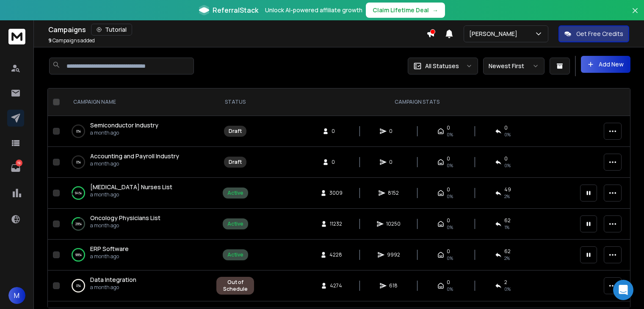 Image resolution: width=644 pixels, height=309 pixels. What do you see at coordinates (137, 102) in the screenshot?
I see `th: CAMPAIGN NAME` at bounding box center [137, 102].